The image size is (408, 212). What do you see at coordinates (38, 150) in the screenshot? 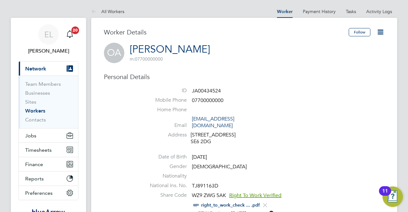
I see `span: Timesheets` at bounding box center [38, 150].